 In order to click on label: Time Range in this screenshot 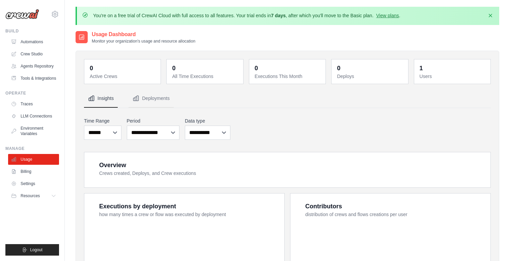, I will do `click(103, 121)`.